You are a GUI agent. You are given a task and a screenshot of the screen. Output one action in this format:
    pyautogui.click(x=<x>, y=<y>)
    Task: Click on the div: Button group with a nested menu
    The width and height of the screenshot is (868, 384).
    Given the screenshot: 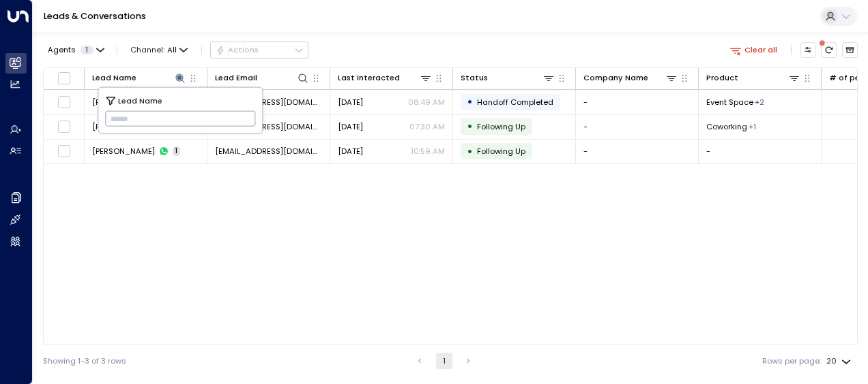 What is the action you would take?
    pyautogui.click(x=259, y=50)
    